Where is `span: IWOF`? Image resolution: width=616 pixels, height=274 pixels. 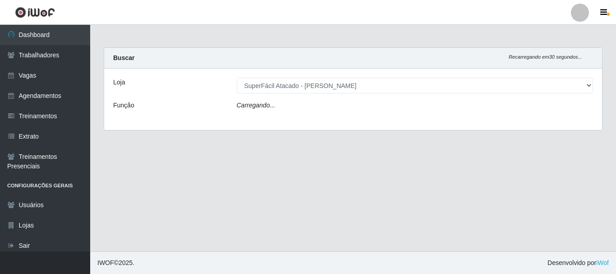
span: IWOF is located at coordinates (106, 262).